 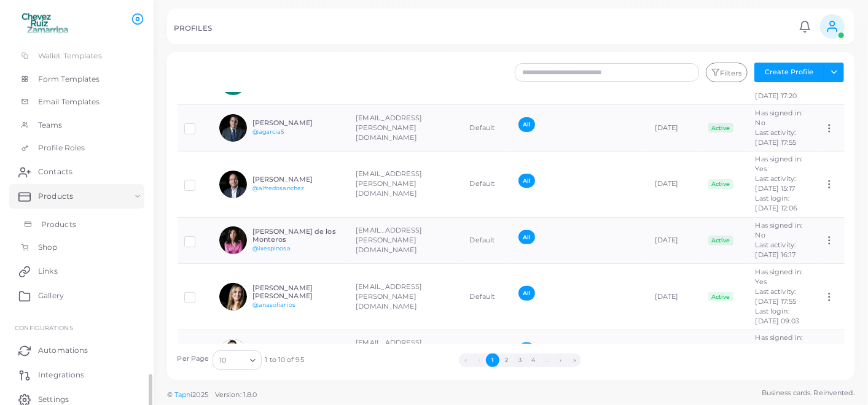 I want to click on a: @ixespinosa, so click(x=272, y=248).